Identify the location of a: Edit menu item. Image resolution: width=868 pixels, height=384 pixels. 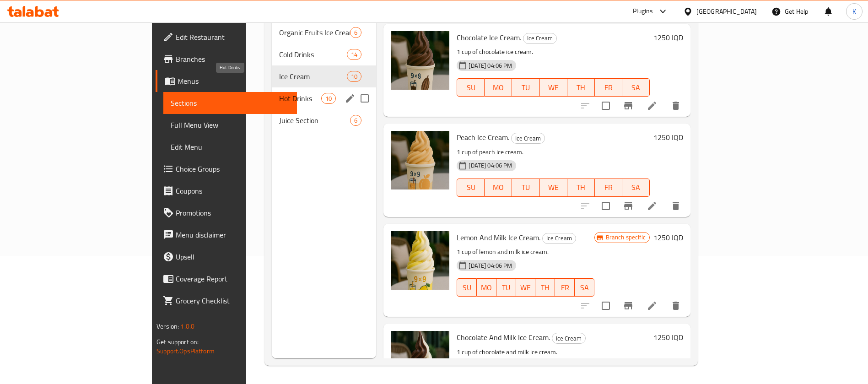
(652, 306).